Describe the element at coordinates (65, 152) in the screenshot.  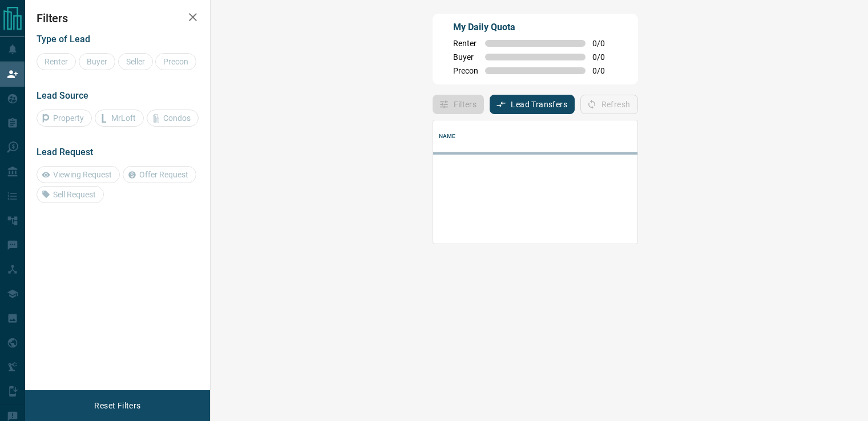
I see `span: Lead Request` at that location.